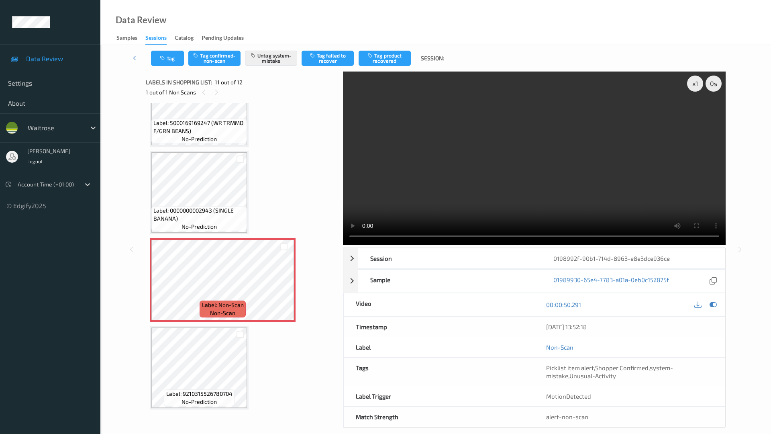  Describe the element at coordinates (385, 58) in the screenshot. I see `button: Tag product recovered` at that location.